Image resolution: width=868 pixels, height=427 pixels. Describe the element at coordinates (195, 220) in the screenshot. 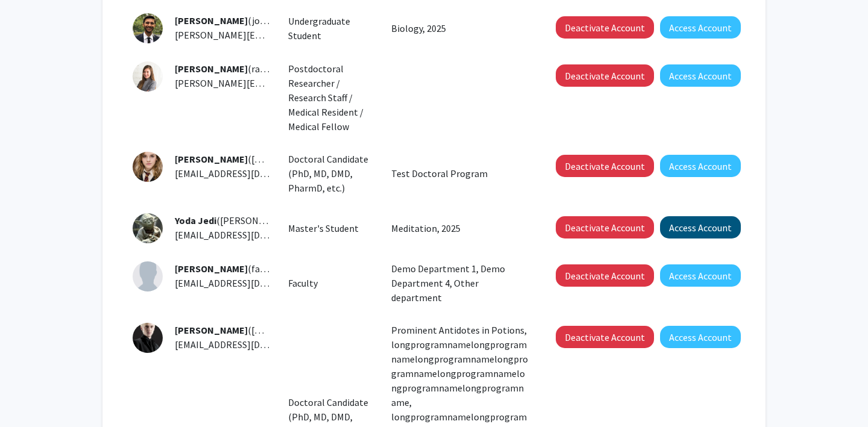

I see `span: Yoda Jedi` at that location.